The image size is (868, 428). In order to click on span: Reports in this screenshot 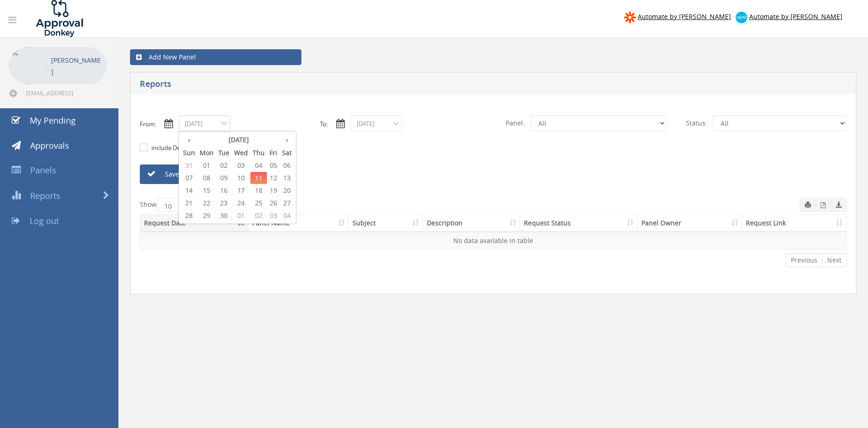, I will do `click(45, 196)`.